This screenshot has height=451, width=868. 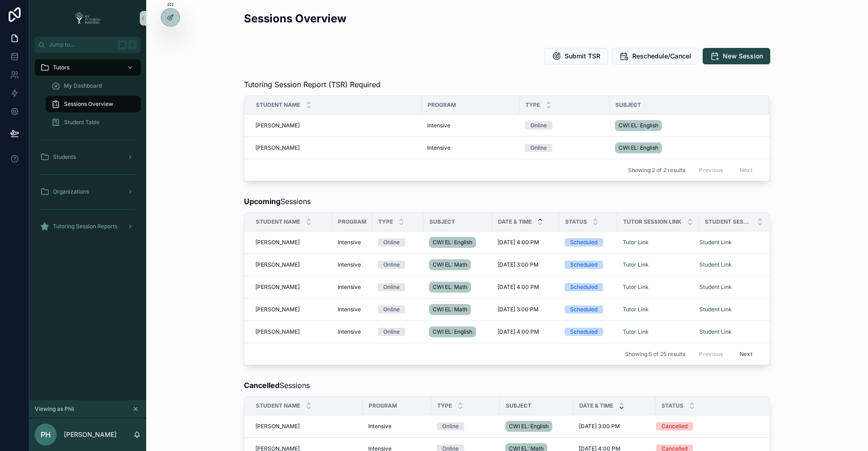 I want to click on span: K, so click(x=133, y=45).